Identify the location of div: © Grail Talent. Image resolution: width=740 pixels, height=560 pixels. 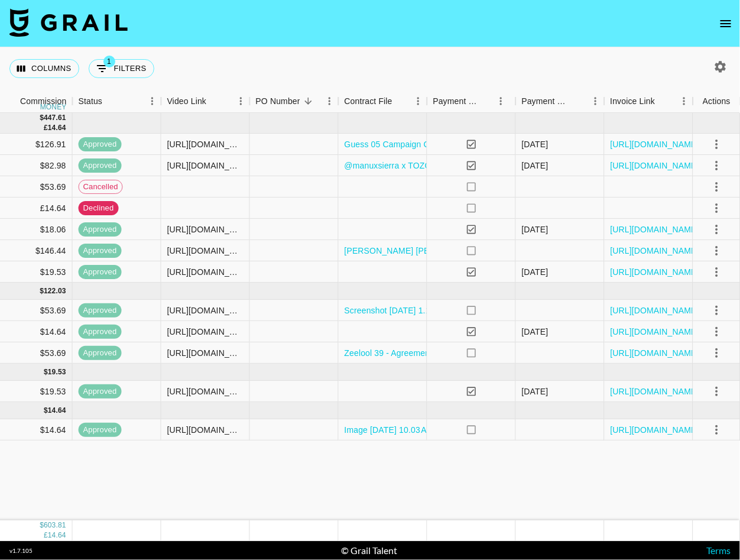
(369, 550).